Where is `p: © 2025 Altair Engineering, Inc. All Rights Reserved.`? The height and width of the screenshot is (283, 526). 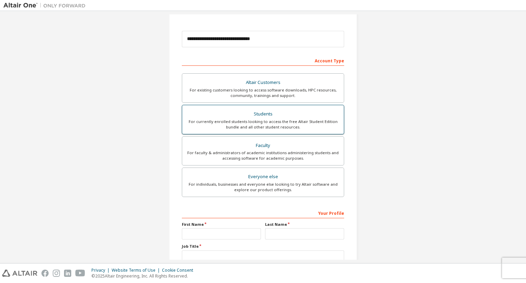 p: © 2025 Altair Engineering, Inc. All Rights Reserved. is located at coordinates (144, 276).